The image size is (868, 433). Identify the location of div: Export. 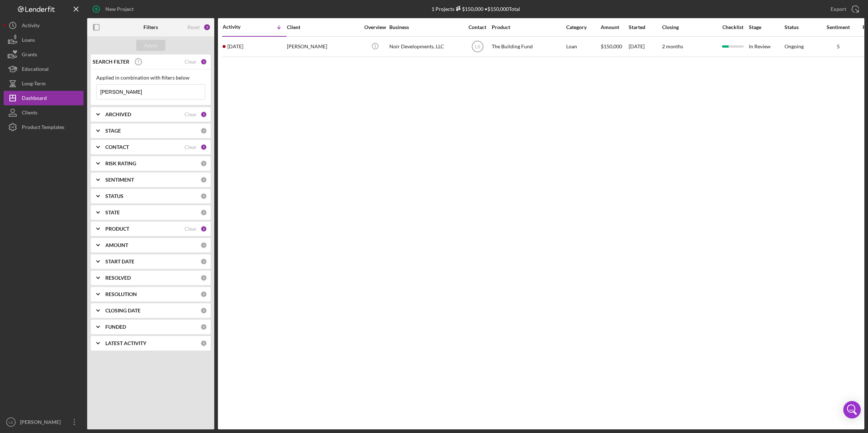
(838, 9).